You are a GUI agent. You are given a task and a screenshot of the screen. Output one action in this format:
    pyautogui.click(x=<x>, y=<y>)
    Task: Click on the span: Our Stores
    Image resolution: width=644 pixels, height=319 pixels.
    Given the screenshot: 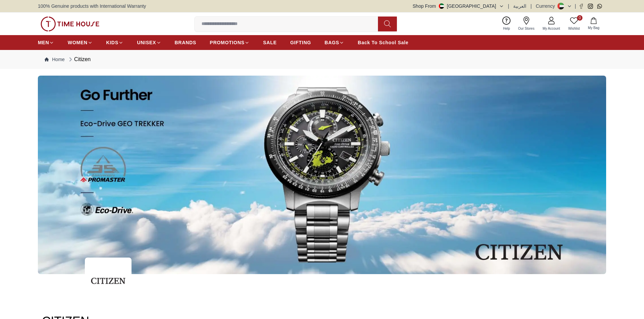 What is the action you would take?
    pyautogui.click(x=527, y=29)
    